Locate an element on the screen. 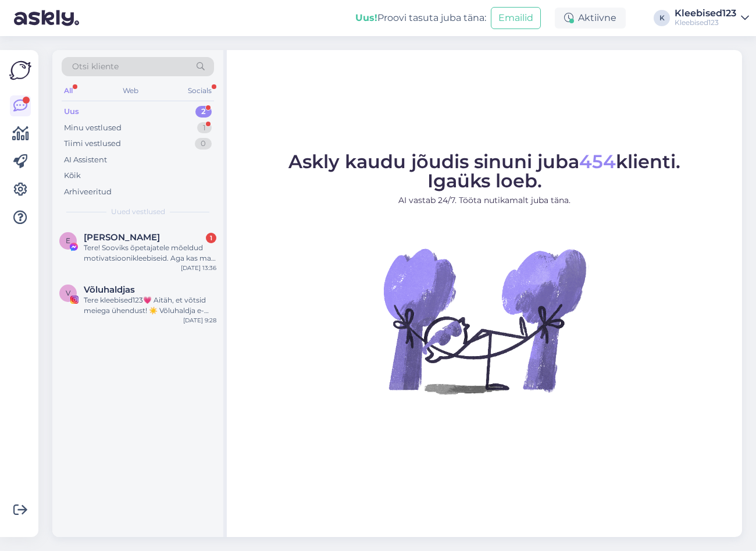  div: Arhiveeritud is located at coordinates (88, 192).